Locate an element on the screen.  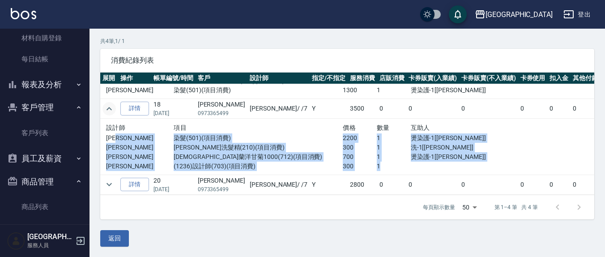
button: 員工及薪資 is located at coordinates (45, 159).